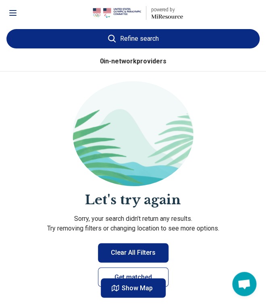  I want to click on img: USOPC, so click(117, 13).